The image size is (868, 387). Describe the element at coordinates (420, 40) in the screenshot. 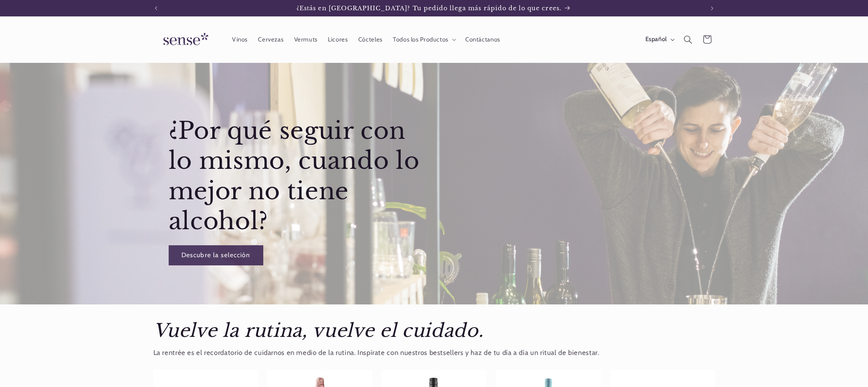

I see `span: Todos los Productos` at that location.